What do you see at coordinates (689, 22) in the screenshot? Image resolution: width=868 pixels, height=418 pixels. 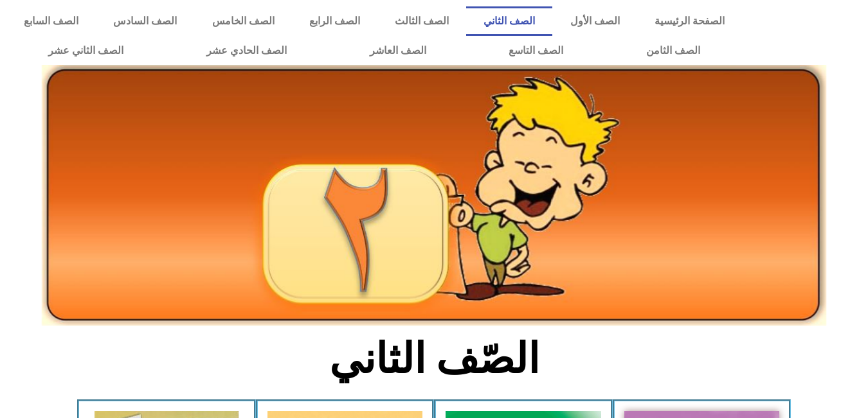 I see `a: الصفحة الرئيسية` at bounding box center [689, 22].